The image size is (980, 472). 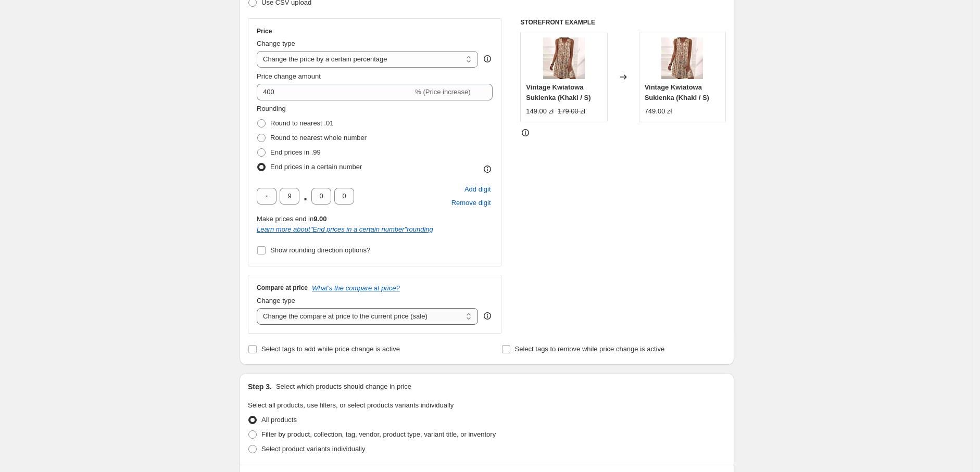 What do you see at coordinates (658, 112) in the screenshot?
I see `div: 749.00 zł` at bounding box center [658, 112].